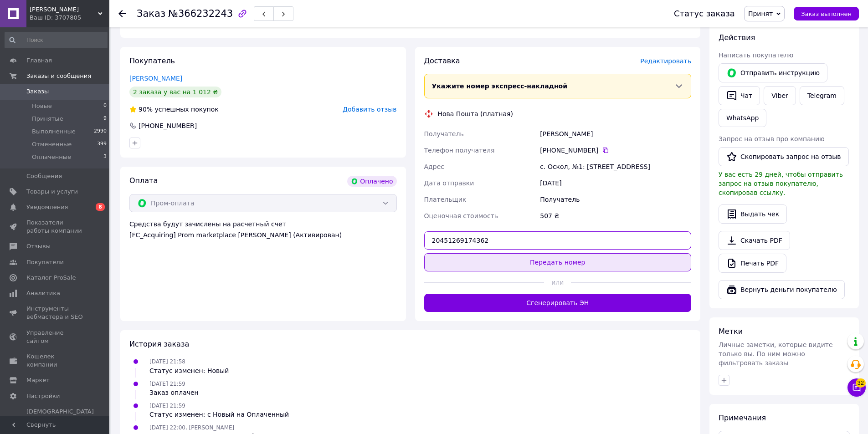  Describe the element at coordinates (39, 61) in the screenshot. I see `span: Главная` at that location.